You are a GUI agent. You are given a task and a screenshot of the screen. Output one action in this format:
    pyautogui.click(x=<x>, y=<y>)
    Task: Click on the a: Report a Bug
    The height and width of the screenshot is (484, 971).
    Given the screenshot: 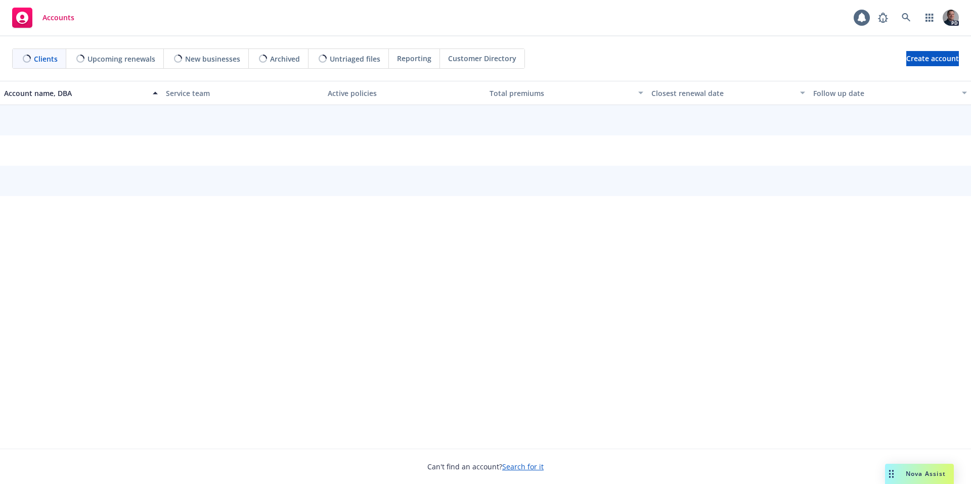 What is the action you would take?
    pyautogui.click(x=883, y=18)
    